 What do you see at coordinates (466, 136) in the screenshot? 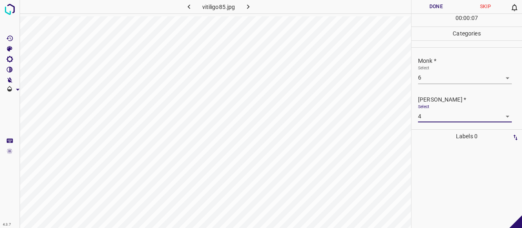
I see `p: Labels 0` at bounding box center [466, 136].